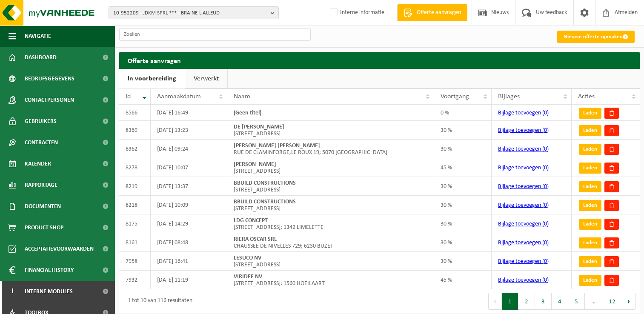 The width and height of the screenshot is (644, 314). Describe the element at coordinates (527, 301) in the screenshot. I see `button: 2` at that location.